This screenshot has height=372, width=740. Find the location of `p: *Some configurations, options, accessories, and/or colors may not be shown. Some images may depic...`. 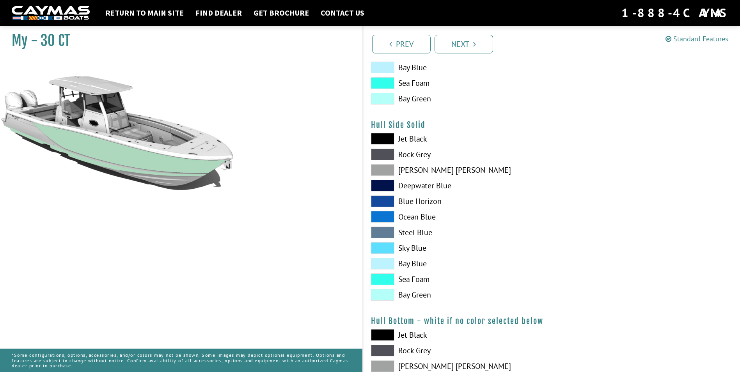

p: *Some configurations, options, accessories, and/or colors may not be shown. Some images may depic... is located at coordinates (181, 360).